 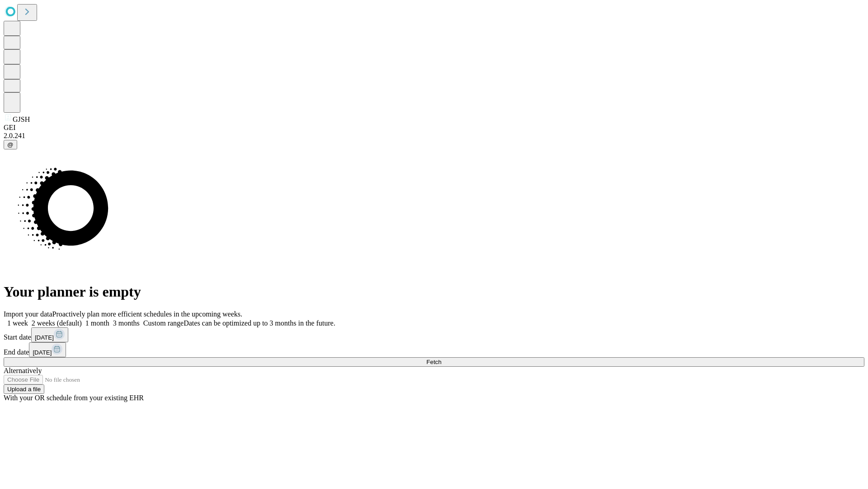 I want to click on div: 2.0.241, so click(x=434, y=136).